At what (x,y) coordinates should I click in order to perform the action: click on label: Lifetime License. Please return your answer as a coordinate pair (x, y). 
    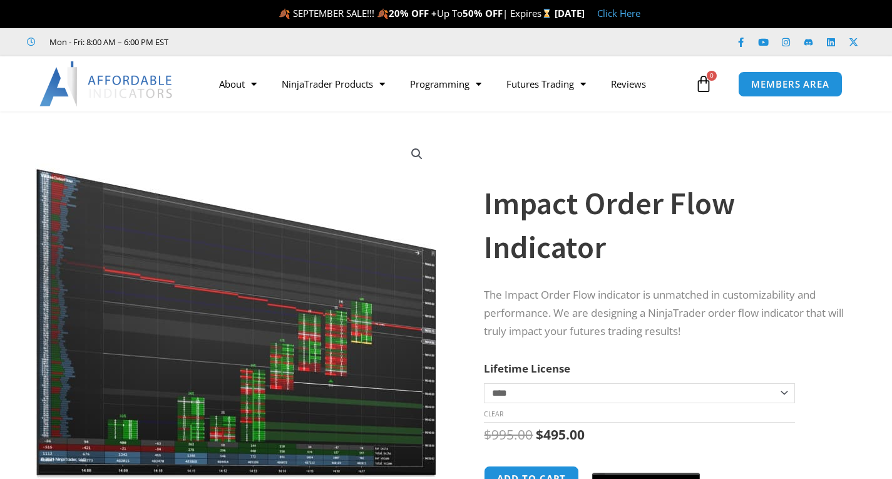
    Looking at the image, I should click on (527, 368).